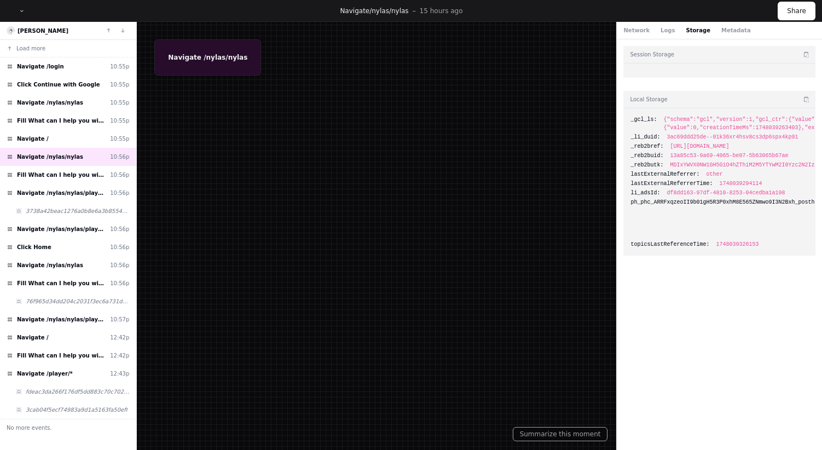 This screenshot has height=450, width=822. I want to click on span: _reb2bref:, so click(647, 146).